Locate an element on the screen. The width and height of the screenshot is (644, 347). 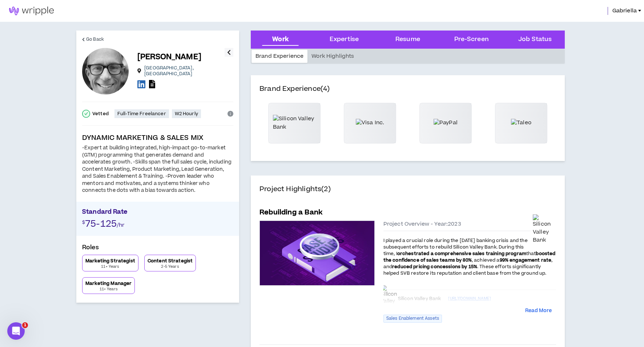
p: DYNAMIC MARKETING & SALES MIX is located at coordinates (158, 138).